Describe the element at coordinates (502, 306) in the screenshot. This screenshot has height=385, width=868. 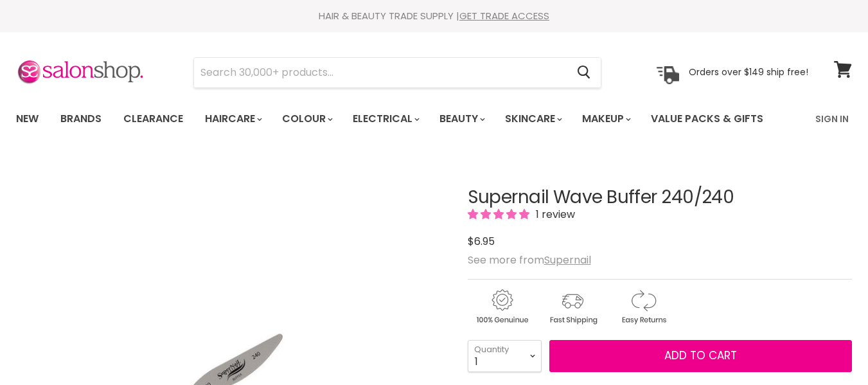
I see `img: genuine.gif` at that location.